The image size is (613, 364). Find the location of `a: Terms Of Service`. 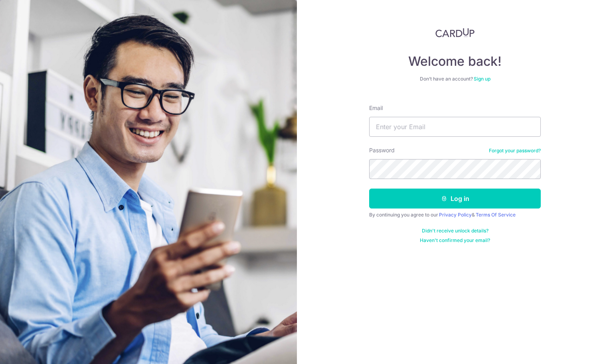

a: Terms Of Service is located at coordinates (495, 214).